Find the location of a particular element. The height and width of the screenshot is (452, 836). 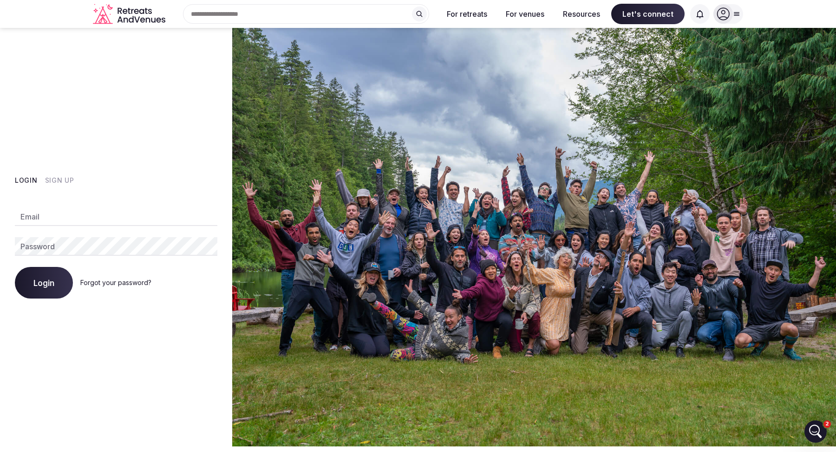

img: My Account Background is located at coordinates (534, 237).